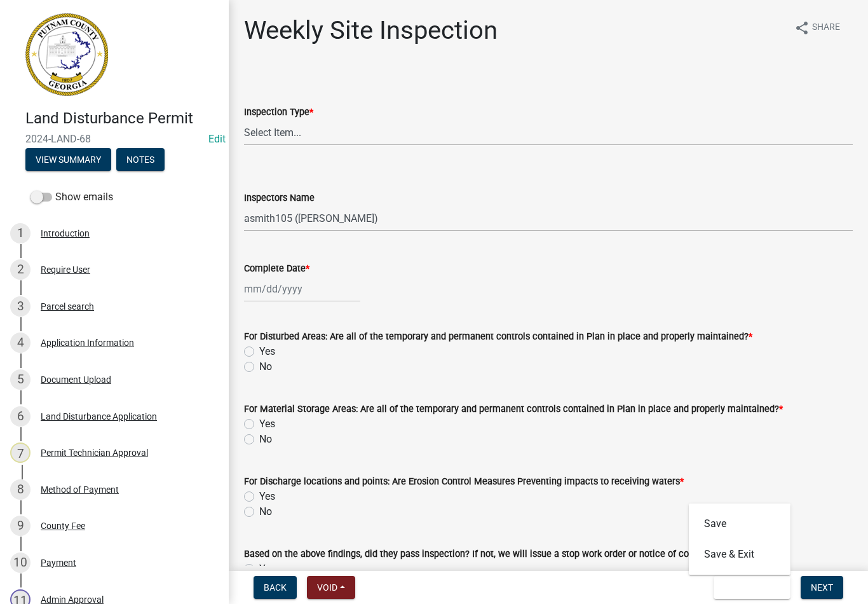  I want to click on div: Admin Approval, so click(72, 600).